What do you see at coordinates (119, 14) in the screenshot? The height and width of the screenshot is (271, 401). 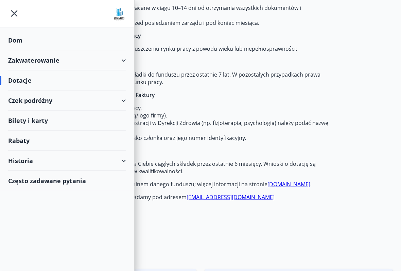 I see `img: logo_związku` at bounding box center [119, 14].